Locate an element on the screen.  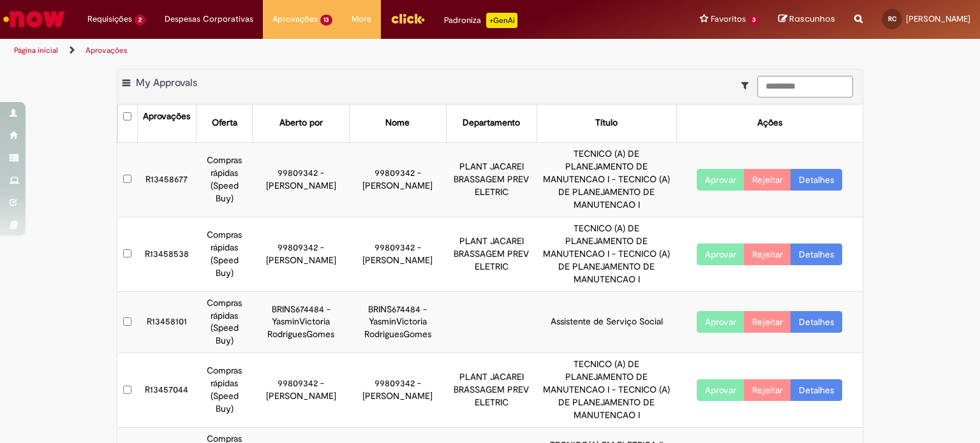
span: Requisições is located at coordinates (110, 19).